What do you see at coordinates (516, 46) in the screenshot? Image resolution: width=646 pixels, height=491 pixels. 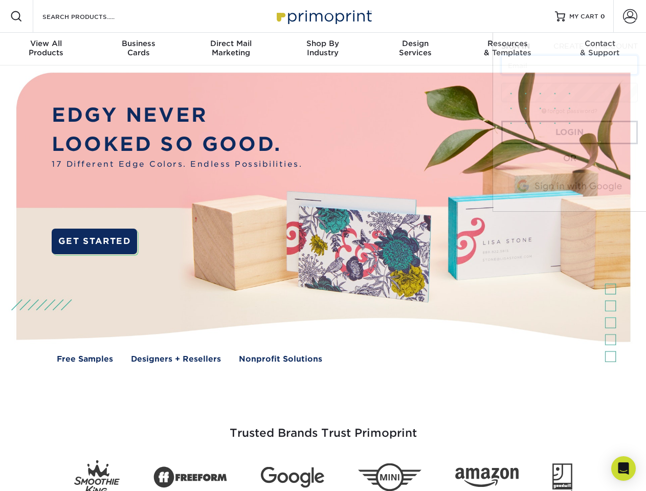 I see `span: SIGN IN` at bounding box center [516, 46].